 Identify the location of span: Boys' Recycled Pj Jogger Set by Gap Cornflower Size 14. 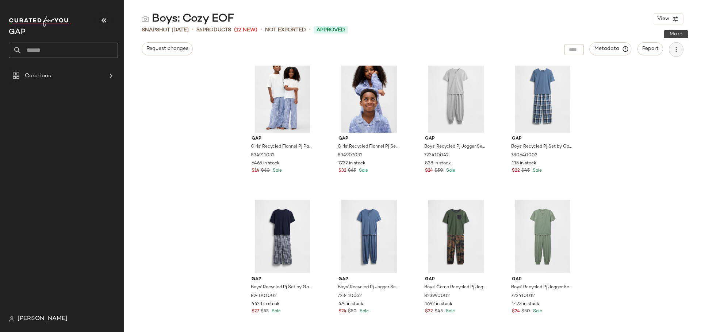
(368, 288).